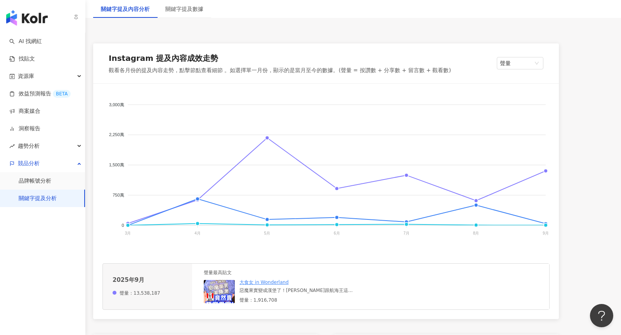  I want to click on span: 資源庫, so click(26, 76).